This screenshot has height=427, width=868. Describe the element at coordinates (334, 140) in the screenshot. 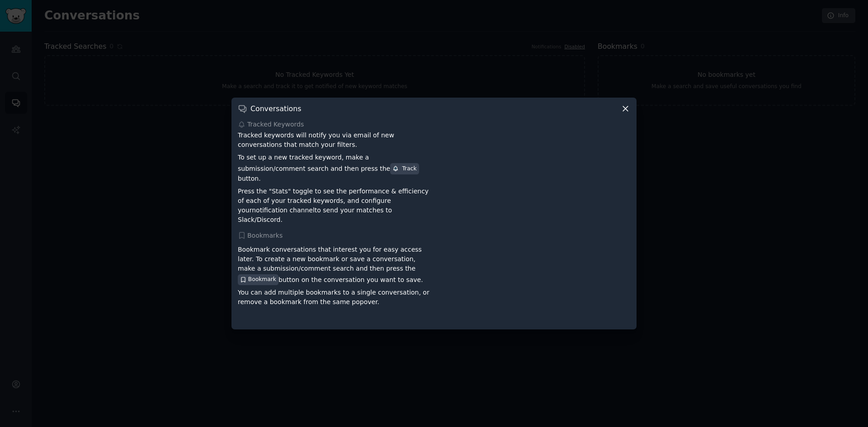

I see `p: Tracked keywords will notify you via email of new conversations that match your filters.` at that location.